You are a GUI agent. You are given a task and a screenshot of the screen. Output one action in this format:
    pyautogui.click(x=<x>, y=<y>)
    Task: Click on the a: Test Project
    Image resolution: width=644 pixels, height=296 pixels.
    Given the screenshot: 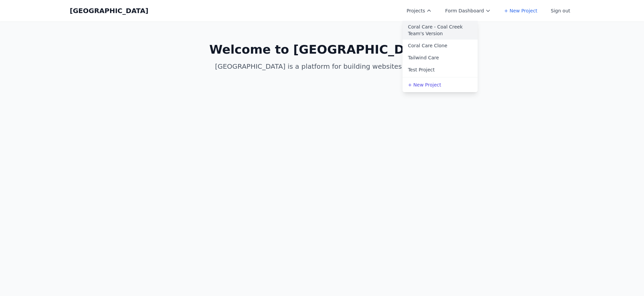 What is the action you would take?
    pyautogui.click(x=440, y=70)
    